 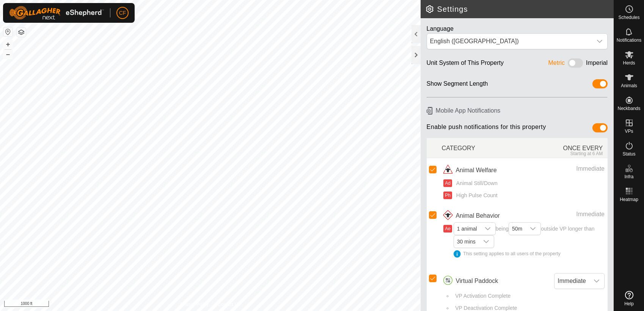 I want to click on span: Help, so click(x=629, y=304).